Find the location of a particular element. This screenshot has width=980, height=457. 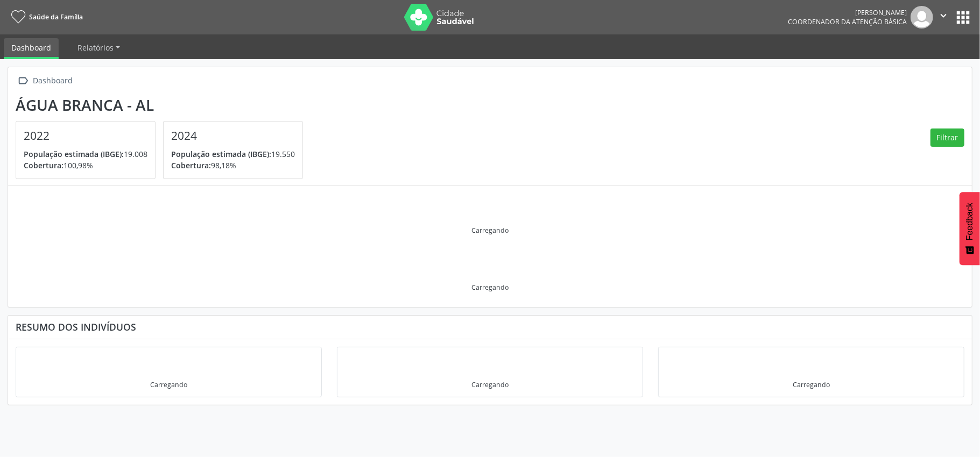

div: Água Branca - AL is located at coordinates (163, 105).